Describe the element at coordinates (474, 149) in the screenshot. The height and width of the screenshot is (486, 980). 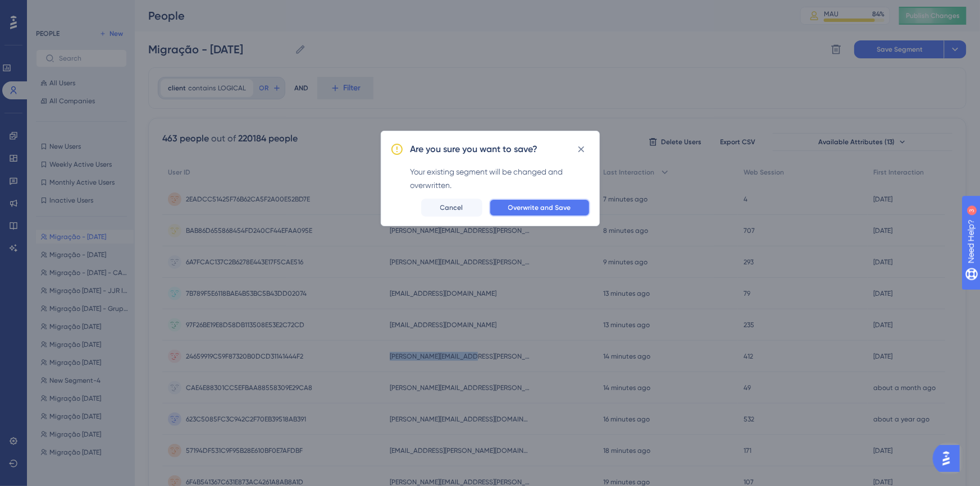
I see `h2: Are you sure you want to save?` at that location.